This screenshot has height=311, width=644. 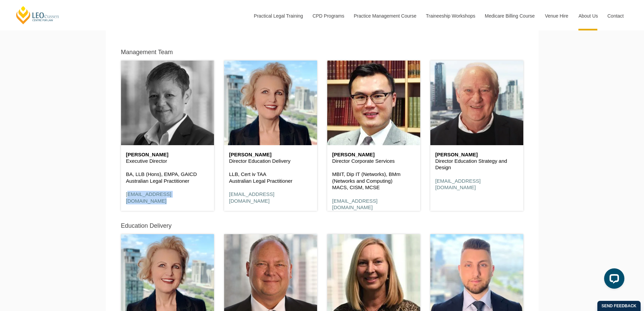 What do you see at coordinates (147, 52) in the screenshot?
I see `h5: Management Team` at bounding box center [147, 52].